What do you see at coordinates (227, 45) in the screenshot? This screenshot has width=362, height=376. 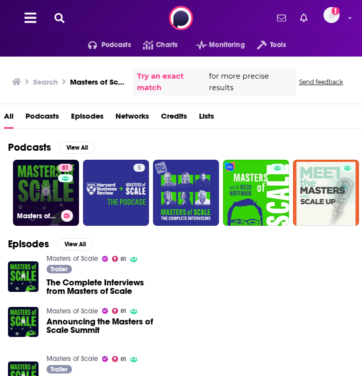 I see `span: Monitoring` at bounding box center [227, 45].